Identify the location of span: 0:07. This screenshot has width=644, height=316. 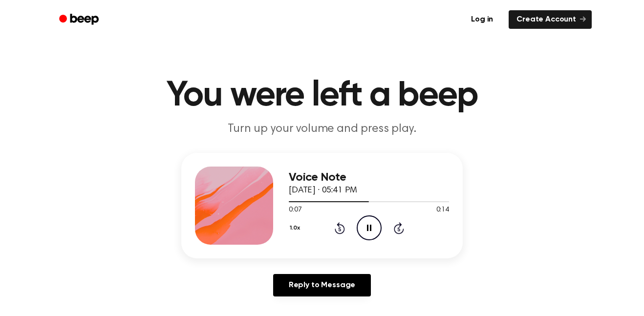
(295, 210).